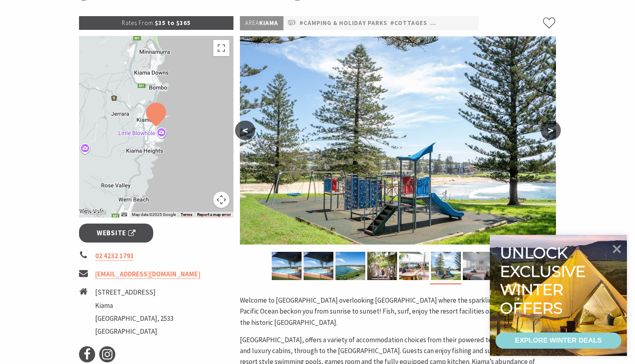 This screenshot has width=635, height=364. What do you see at coordinates (351, 266) in the screenshot?
I see `img: Ocean view` at bounding box center [351, 266].